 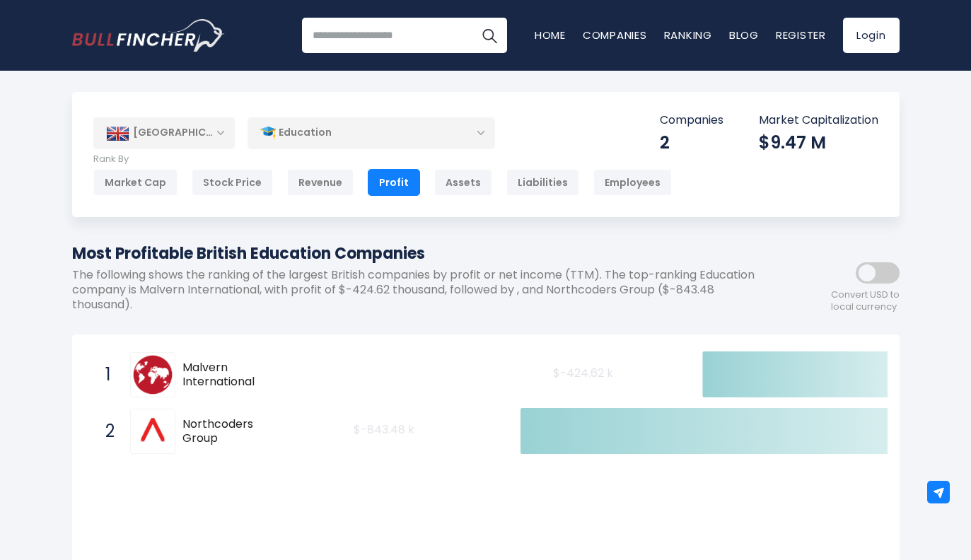 I want to click on img: Malvern International, so click(x=153, y=375).